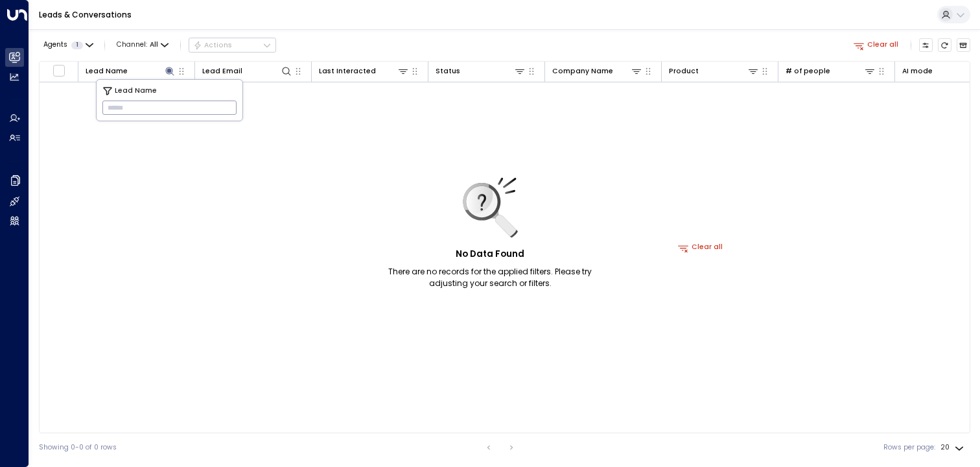 This screenshot has height=467, width=980. Describe the element at coordinates (490, 254) in the screenshot. I see `h5: No Data Found` at that location.